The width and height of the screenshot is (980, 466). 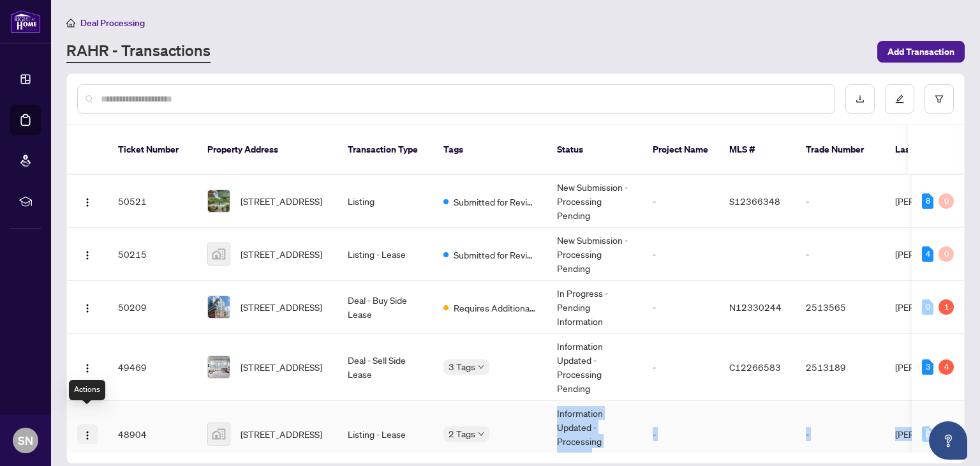 What do you see at coordinates (462, 433) in the screenshot?
I see `span: 2 Tags` at bounding box center [462, 433].